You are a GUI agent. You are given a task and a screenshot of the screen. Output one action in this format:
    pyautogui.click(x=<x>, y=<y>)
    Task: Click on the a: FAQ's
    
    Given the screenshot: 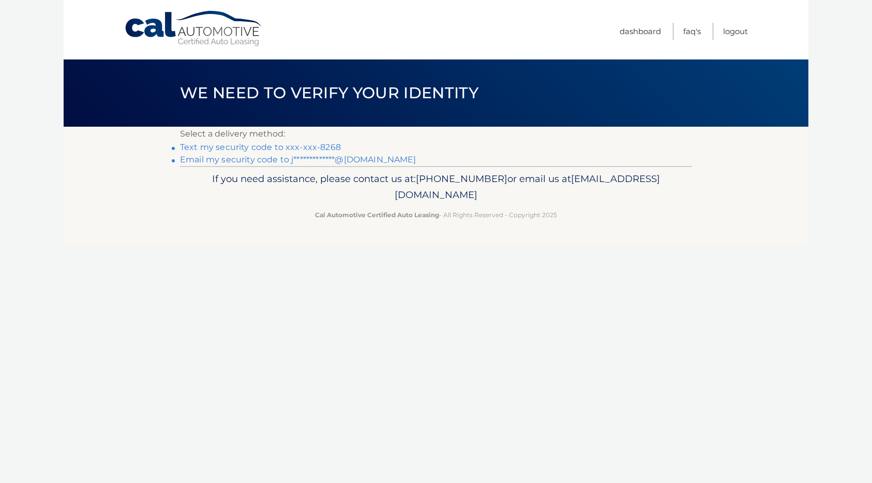 What is the action you would take?
    pyautogui.click(x=692, y=31)
    